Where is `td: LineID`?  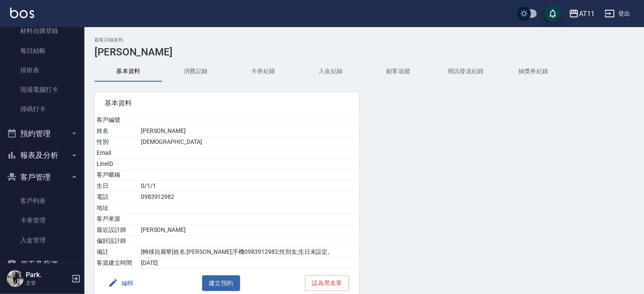 td: LineID is located at coordinates (117, 164).